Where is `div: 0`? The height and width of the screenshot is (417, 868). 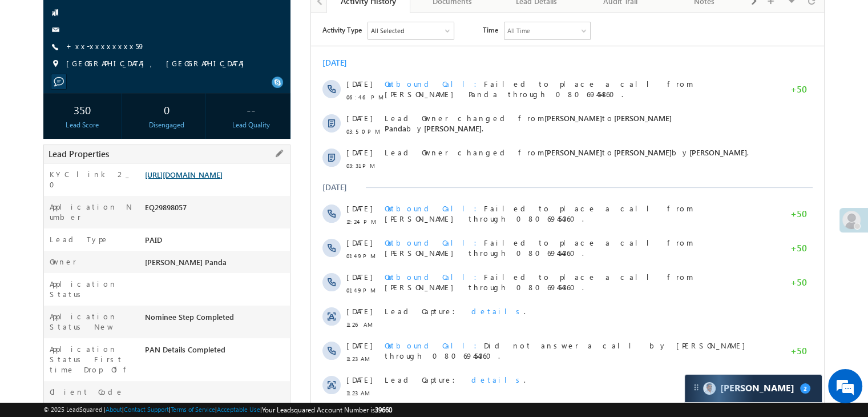 div: 0 is located at coordinates (167, 109).